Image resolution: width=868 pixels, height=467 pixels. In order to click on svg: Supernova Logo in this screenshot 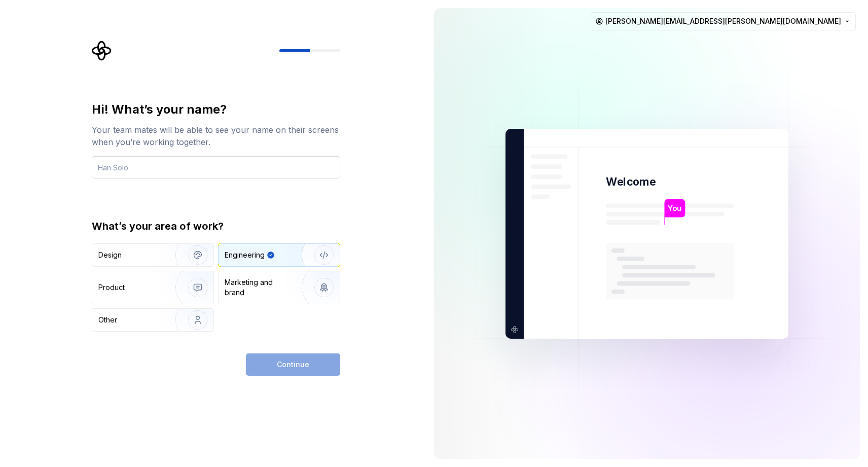, I will do `click(102, 51)`.